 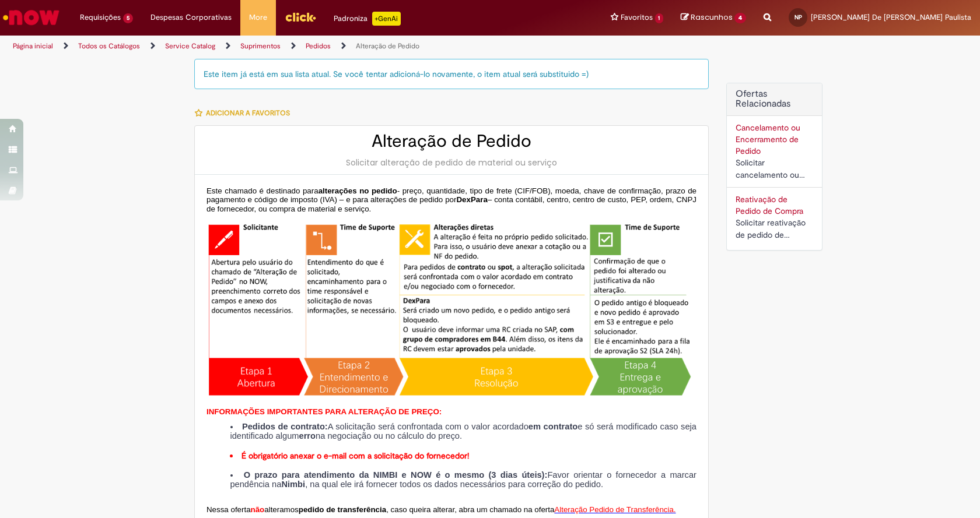 What do you see at coordinates (451, 196) in the screenshot?
I see `span: - preço, quantidade, tipo de frete (CIF/FOB), moeda, chave de confirmação, prazo de pagamento e c...` at bounding box center [451, 196].